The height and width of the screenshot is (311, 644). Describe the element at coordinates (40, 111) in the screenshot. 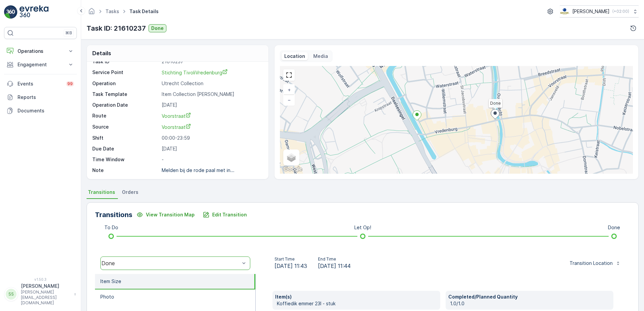

I see `a: Documents` at that location.